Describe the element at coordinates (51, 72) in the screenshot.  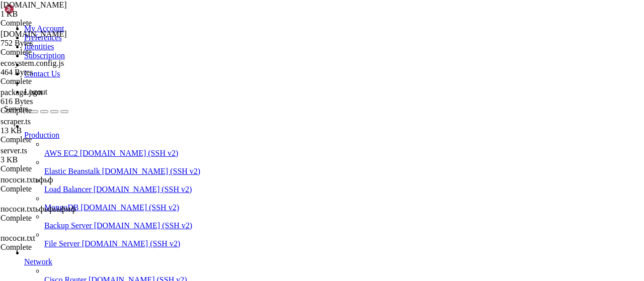
I see `div: 464 Bytes` at that location.